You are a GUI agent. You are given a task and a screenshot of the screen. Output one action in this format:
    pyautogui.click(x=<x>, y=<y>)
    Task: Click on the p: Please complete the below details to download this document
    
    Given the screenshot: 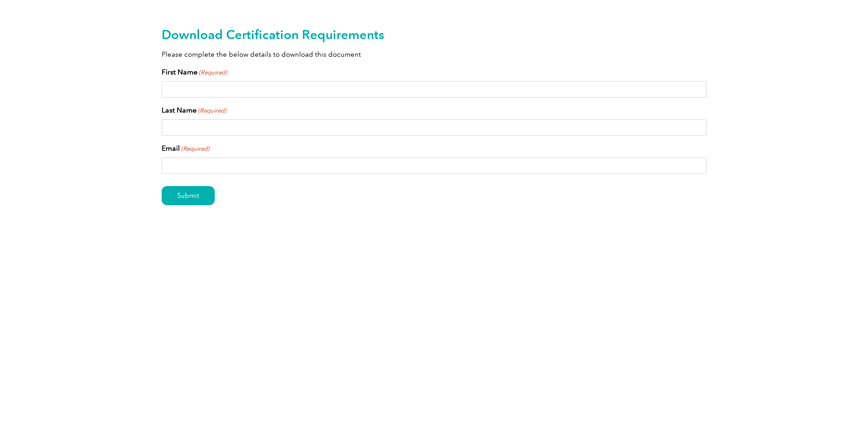 What is the action you would take?
    pyautogui.click(x=434, y=55)
    